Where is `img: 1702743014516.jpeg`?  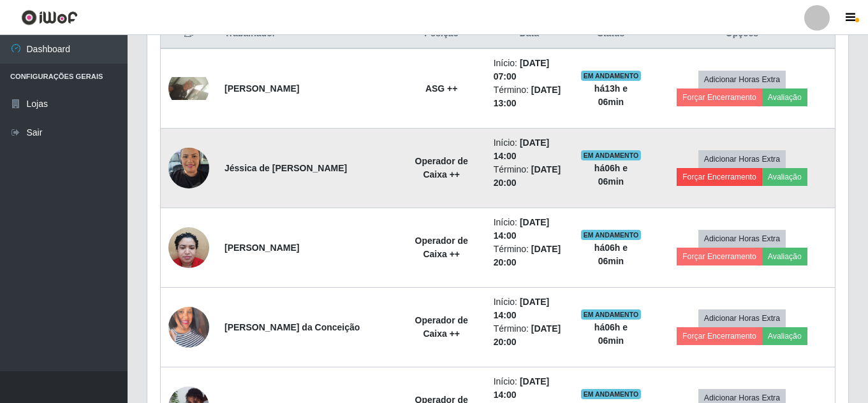
img: 1702743014516.jpeg is located at coordinates (189, 327).